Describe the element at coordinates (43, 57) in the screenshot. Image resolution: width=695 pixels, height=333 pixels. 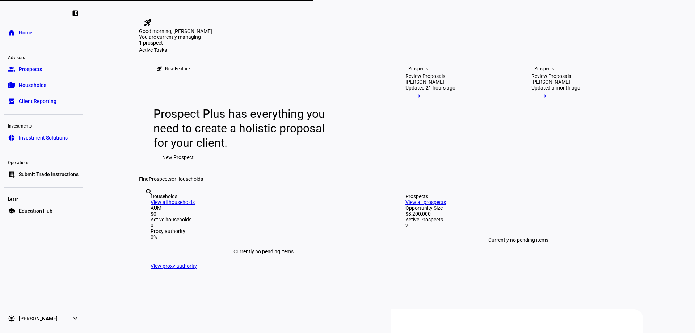
I see `div: Advisors` at that location.